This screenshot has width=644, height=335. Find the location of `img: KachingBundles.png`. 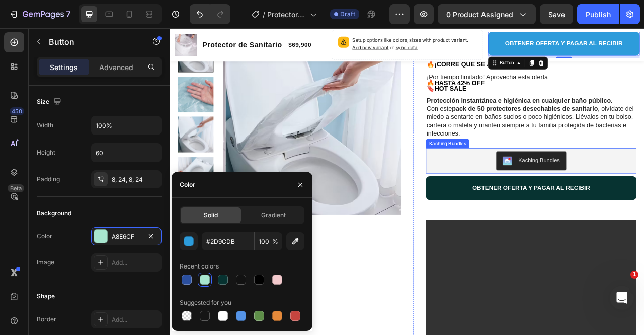

img: KachingBundles.png is located at coordinates (429, 169).